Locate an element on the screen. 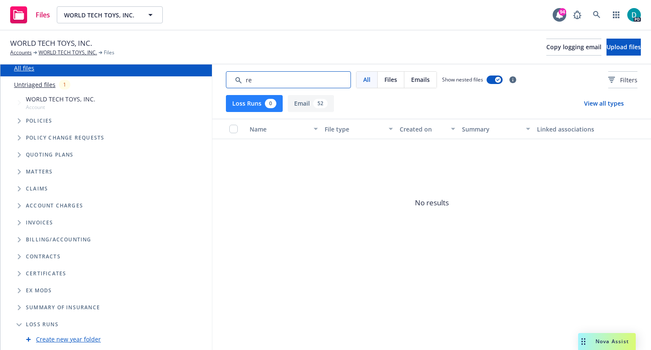 The width and height of the screenshot is (651, 350). img: photo is located at coordinates (634, 15).